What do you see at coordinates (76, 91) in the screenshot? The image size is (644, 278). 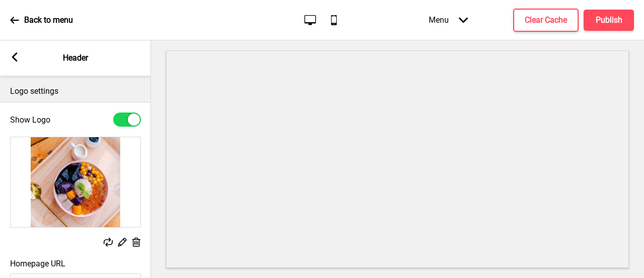 I see `p: Logo settings` at bounding box center [76, 91].